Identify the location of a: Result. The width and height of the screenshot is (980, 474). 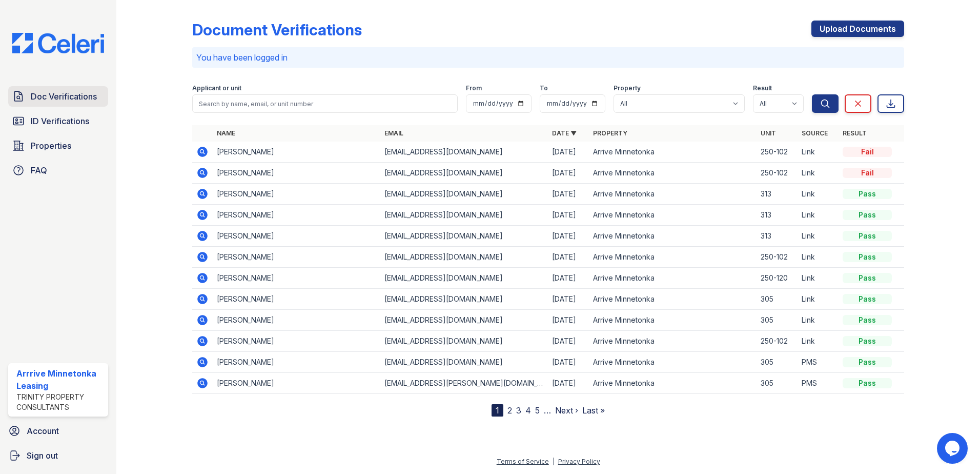
(854, 133).